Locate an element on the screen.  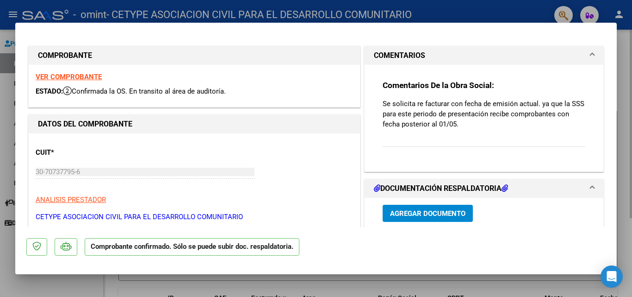
p: CUIT is located at coordinates (83, 152).